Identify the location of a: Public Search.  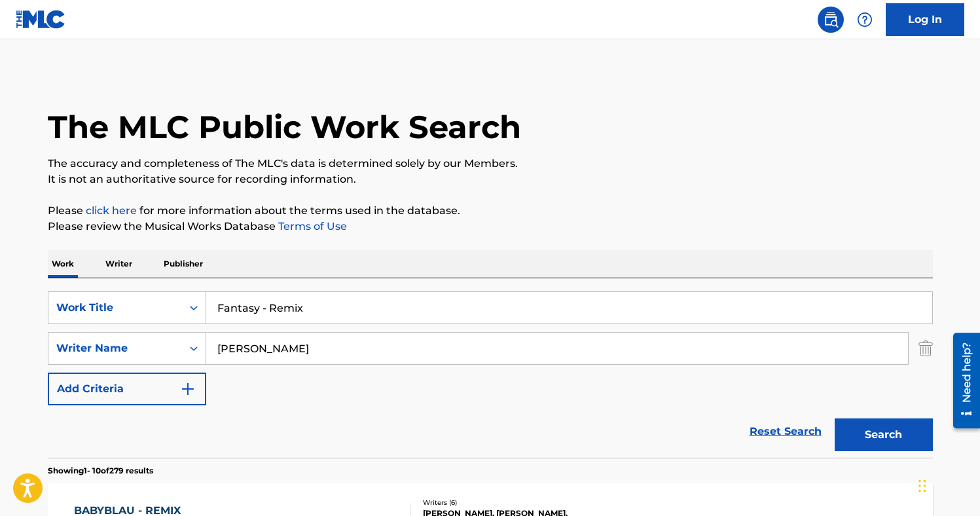
(830, 20).